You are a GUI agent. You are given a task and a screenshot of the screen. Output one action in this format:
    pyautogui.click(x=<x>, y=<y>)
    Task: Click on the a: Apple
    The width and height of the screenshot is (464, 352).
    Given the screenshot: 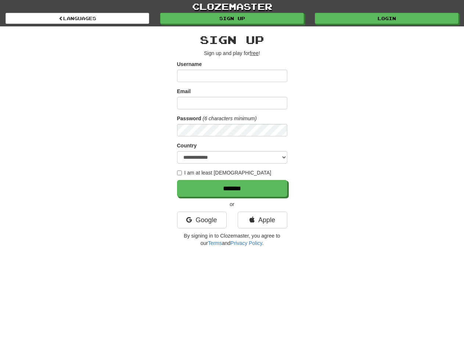 What is the action you would take?
    pyautogui.click(x=262, y=220)
    